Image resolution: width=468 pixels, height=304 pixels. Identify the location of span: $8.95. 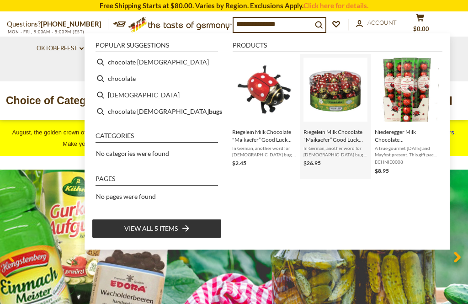
(382, 170).